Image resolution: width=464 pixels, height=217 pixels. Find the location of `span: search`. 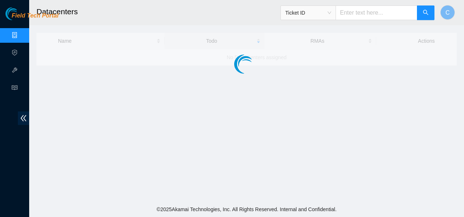

span: search is located at coordinates (426, 13).